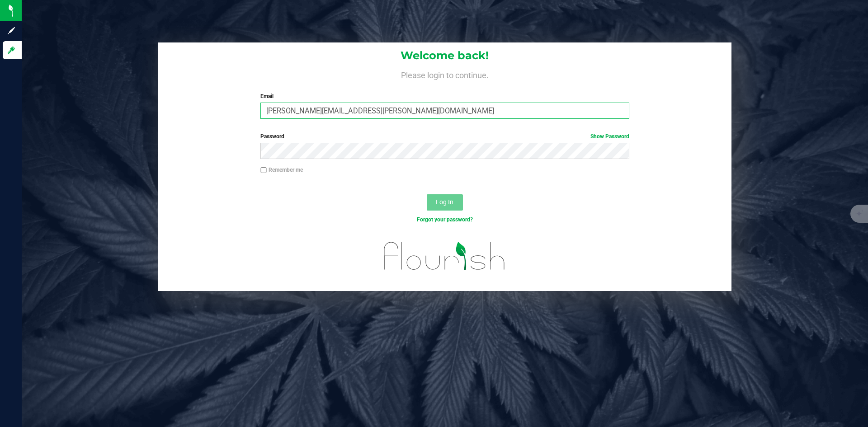  What do you see at coordinates (610, 136) in the screenshot?
I see `a: Show Password` at bounding box center [610, 136].